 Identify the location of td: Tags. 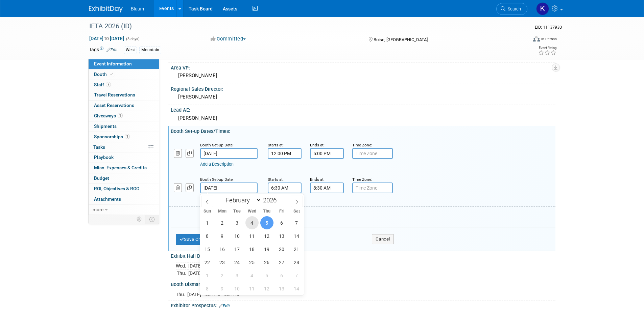
(103, 50).